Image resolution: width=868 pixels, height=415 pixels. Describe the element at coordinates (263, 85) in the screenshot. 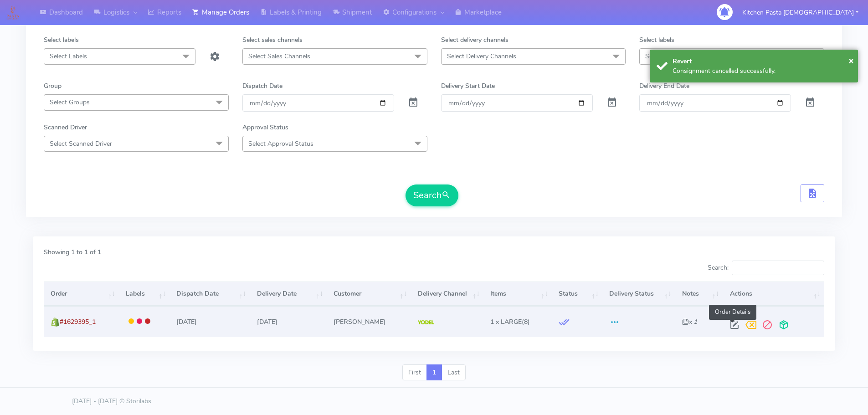

I see `label: Dispatch Date` at that location.